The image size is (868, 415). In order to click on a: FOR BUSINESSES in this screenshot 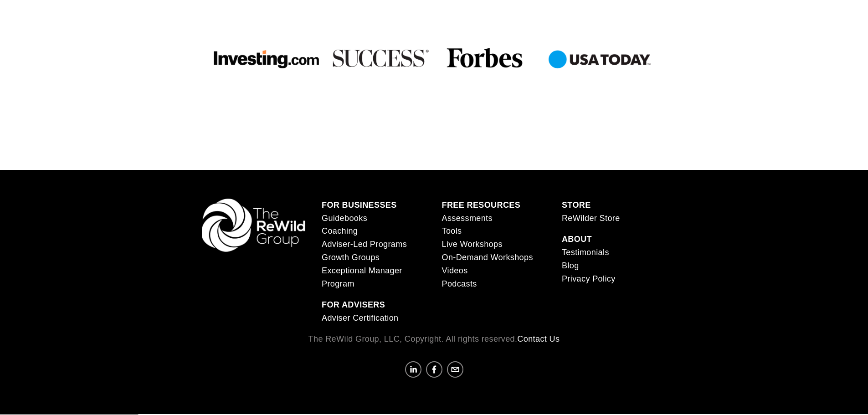, I will do `click(359, 205)`.